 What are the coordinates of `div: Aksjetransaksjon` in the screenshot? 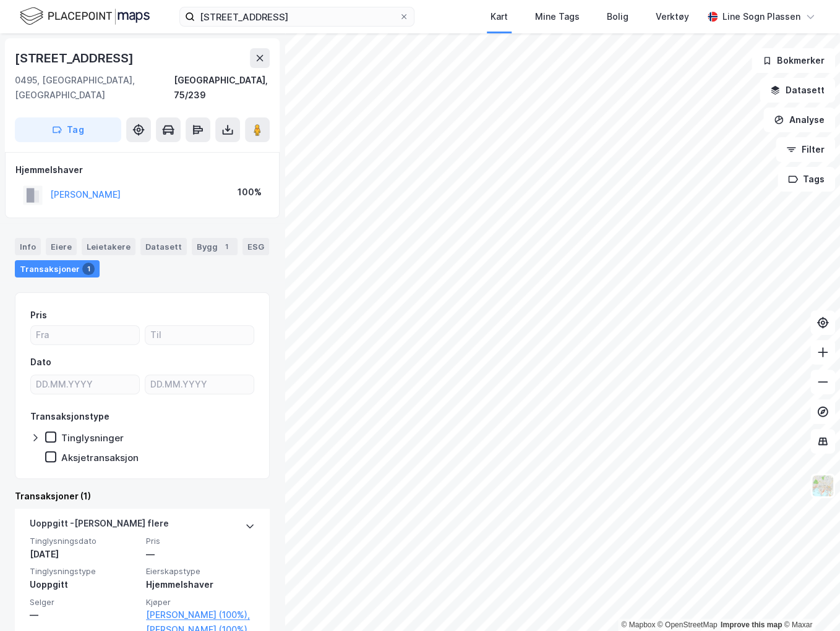 It's located at (100, 457).